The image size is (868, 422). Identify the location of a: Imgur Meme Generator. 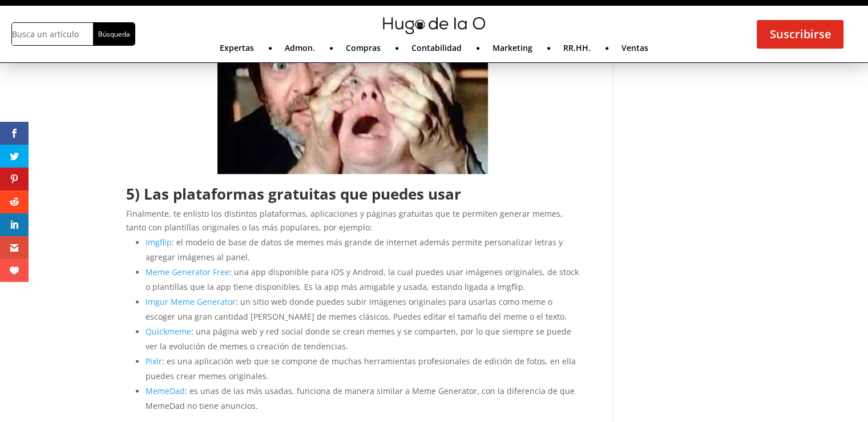
(190, 301).